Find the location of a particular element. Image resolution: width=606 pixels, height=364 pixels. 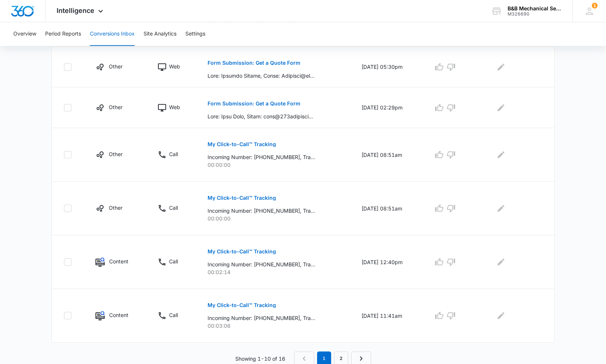

button: Period Reports is located at coordinates (63, 34).